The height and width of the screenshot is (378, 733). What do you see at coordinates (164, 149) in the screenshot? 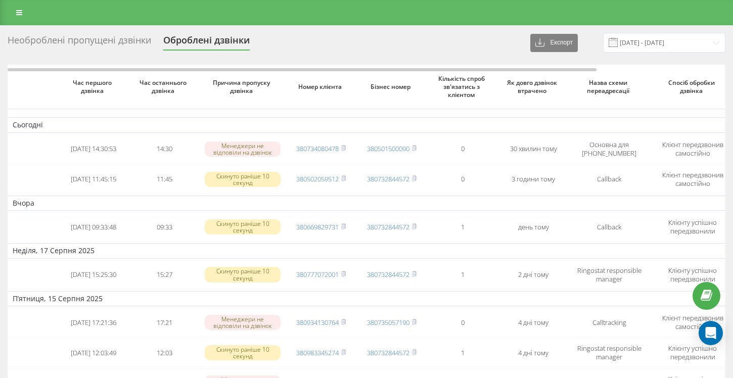
I see `td: 14:30` at bounding box center [164, 149].